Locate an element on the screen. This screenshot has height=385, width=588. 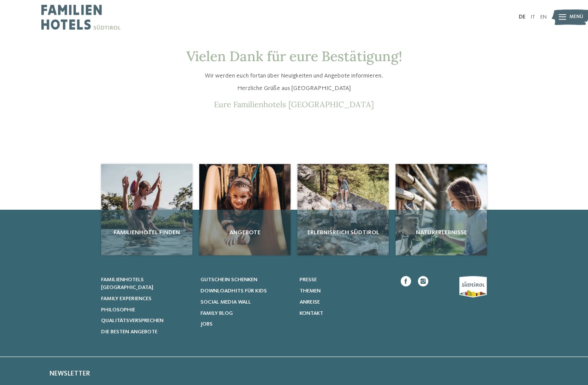
span: Downloadhits für Kids is located at coordinates (234, 291).